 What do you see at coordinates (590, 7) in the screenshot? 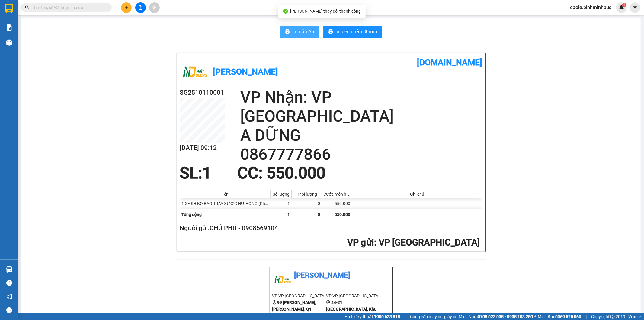
I see `span: daole.binhminhbus` at bounding box center [590, 7].